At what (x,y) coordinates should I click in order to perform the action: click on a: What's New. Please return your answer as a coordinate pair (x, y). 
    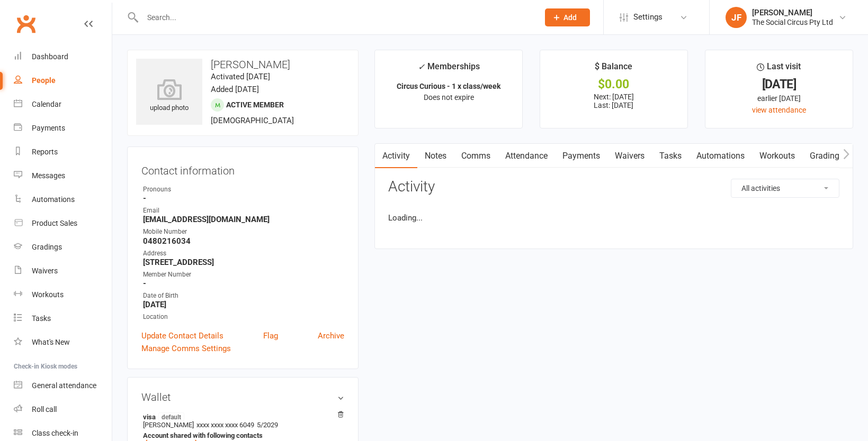
    Looking at the image, I should click on (62, 343).